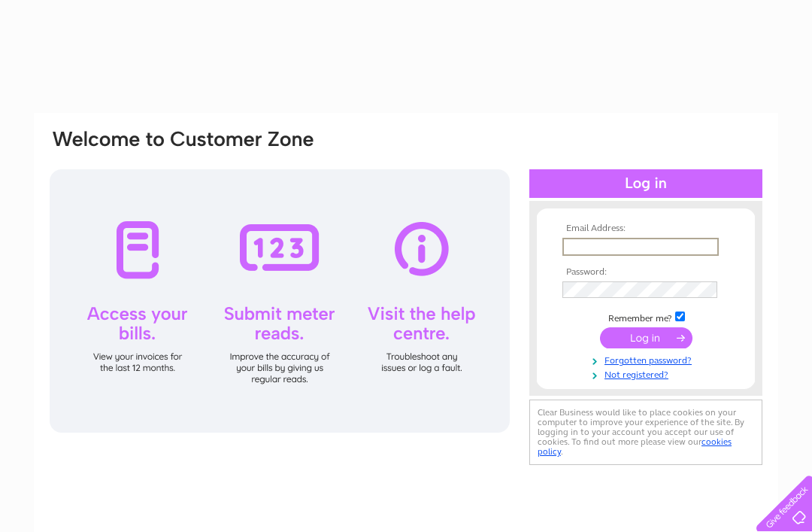 The image size is (812, 532). What do you see at coordinates (646, 338) in the screenshot?
I see `input: Submit` at bounding box center [646, 338].